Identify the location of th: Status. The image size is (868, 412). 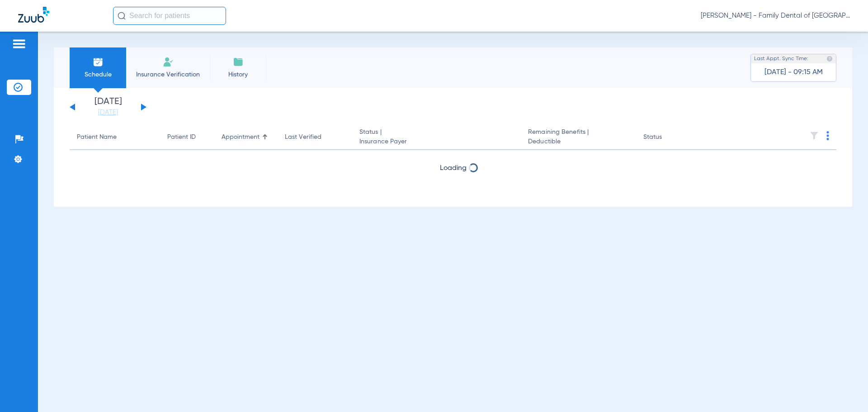
(666, 137).